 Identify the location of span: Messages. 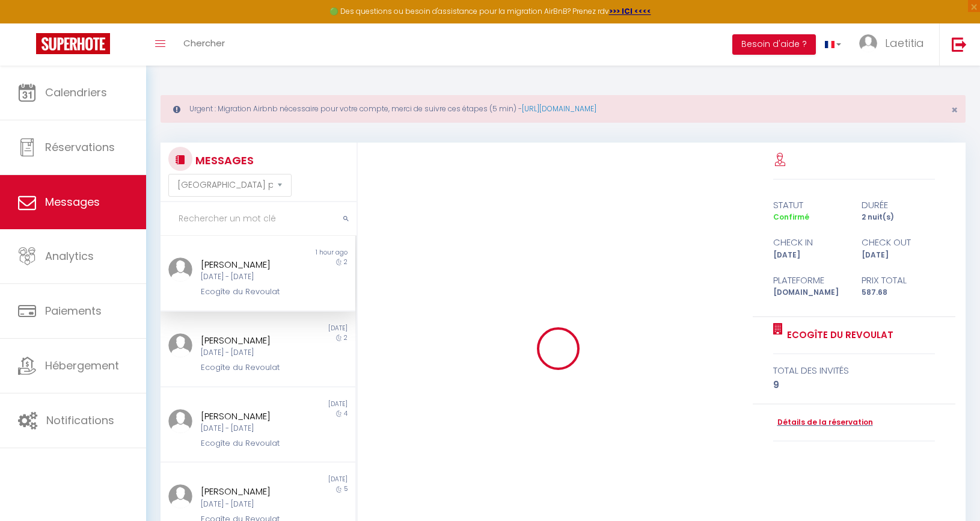
(72, 202).